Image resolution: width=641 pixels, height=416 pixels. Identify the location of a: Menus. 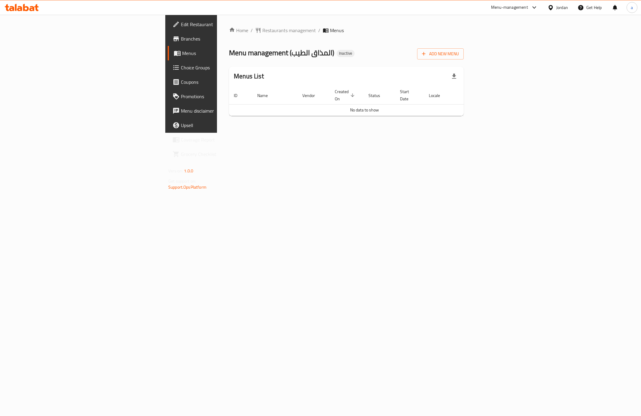
(220, 53).